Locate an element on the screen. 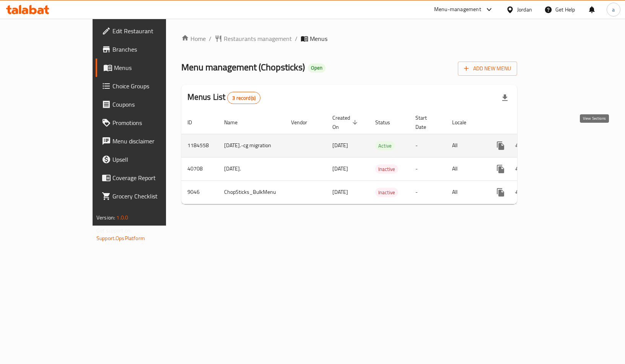 The image size is (625, 364). button: Add New Menu is located at coordinates (487, 68).